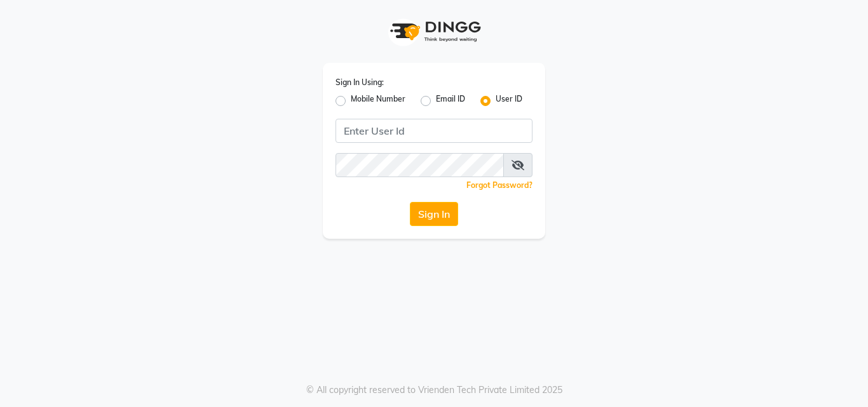 This screenshot has height=407, width=868. Describe the element at coordinates (434, 31) in the screenshot. I see `img: logo1.svg` at that location.